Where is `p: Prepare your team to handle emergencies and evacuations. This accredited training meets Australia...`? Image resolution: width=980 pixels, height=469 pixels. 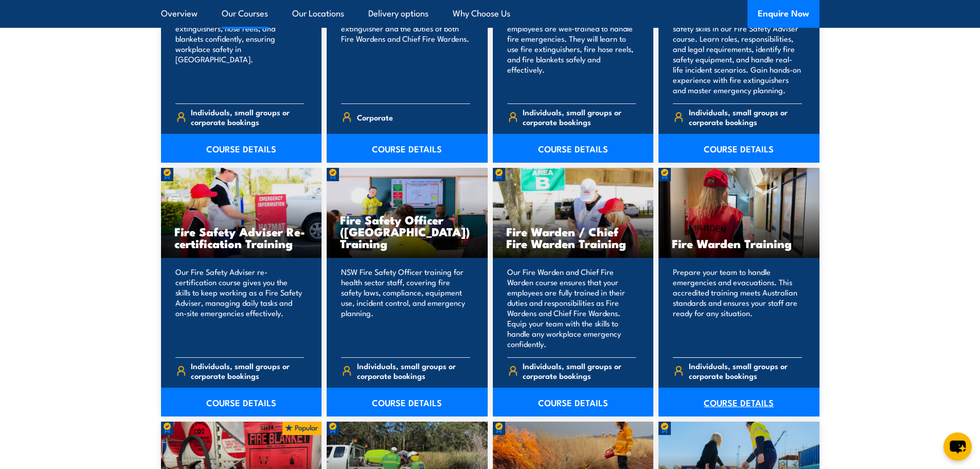 p: Prepare your team to handle emergencies and evacuations. This accredited training meets Australia... is located at coordinates (738, 308).